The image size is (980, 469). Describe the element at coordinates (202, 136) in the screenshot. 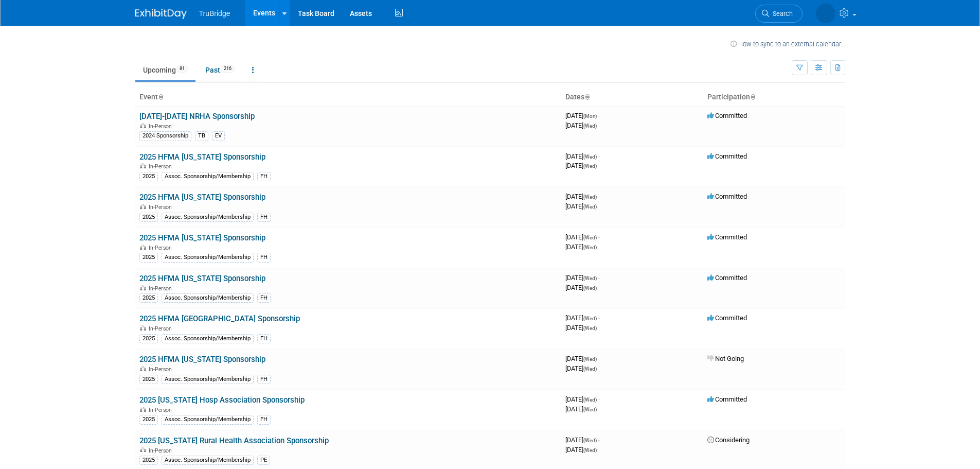

I see `div: TB` at that location.